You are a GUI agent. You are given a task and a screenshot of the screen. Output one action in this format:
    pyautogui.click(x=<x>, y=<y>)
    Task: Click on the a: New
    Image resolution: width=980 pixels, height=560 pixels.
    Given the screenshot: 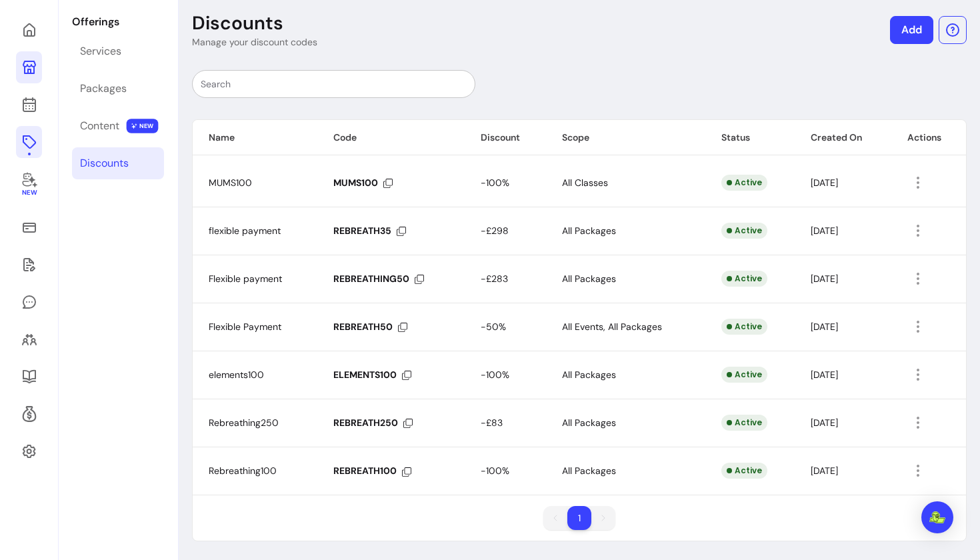 What is the action you would take?
    pyautogui.click(x=28, y=185)
    